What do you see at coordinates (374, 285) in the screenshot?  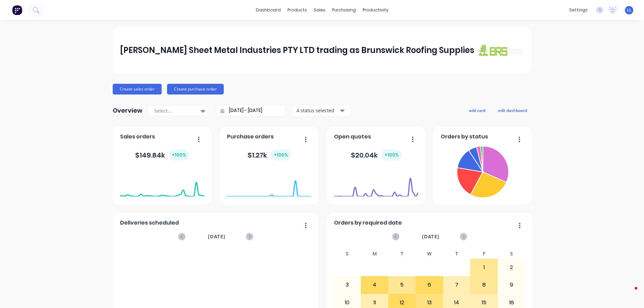 I see `div: 4` at bounding box center [374, 285].